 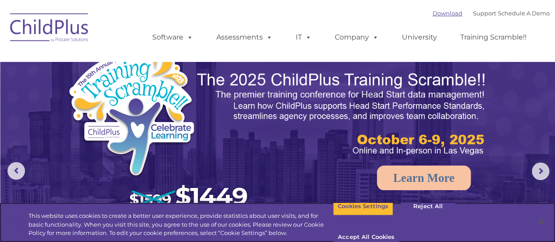 What do you see at coordinates (524, 13) in the screenshot?
I see `a: Schedule A Demo` at bounding box center [524, 13].